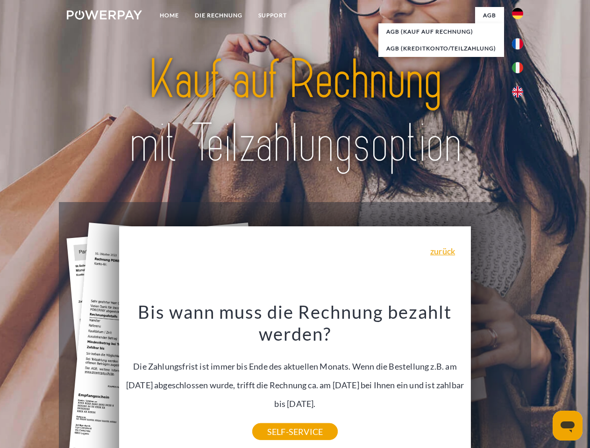  Describe the element at coordinates (517, 68) in the screenshot. I see `img: it` at that location.